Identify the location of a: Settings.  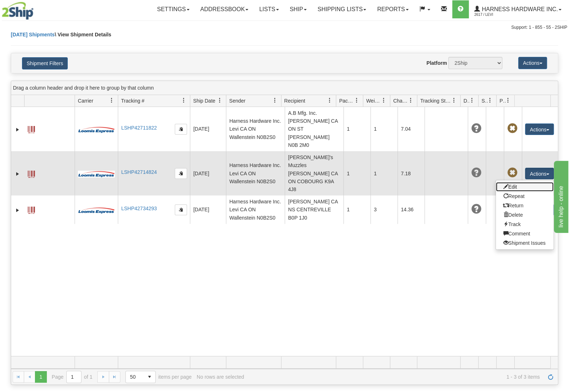
(173, 9).